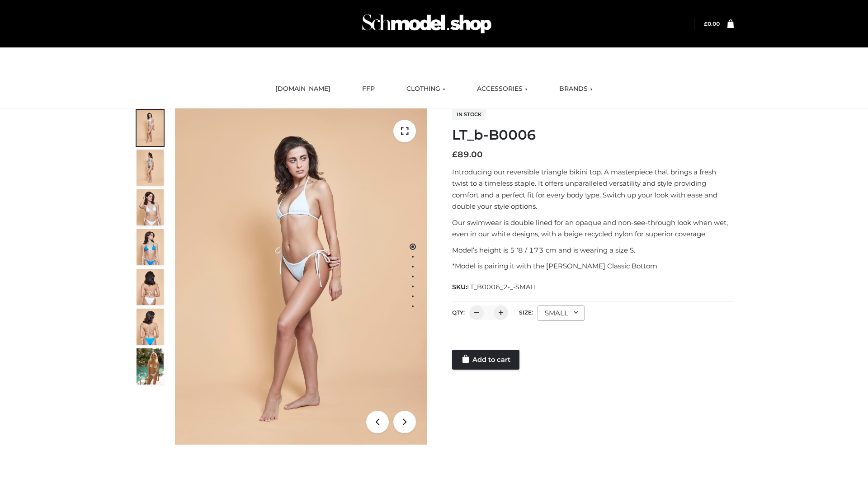 The image size is (868, 488). Describe the element at coordinates (592, 135) in the screenshot. I see `h1: LT_b-B0006` at that location.